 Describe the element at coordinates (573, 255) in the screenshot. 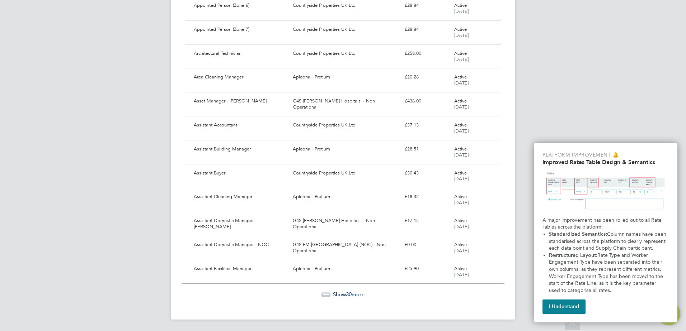

I see `strong: Restructured Layout:` at that location.